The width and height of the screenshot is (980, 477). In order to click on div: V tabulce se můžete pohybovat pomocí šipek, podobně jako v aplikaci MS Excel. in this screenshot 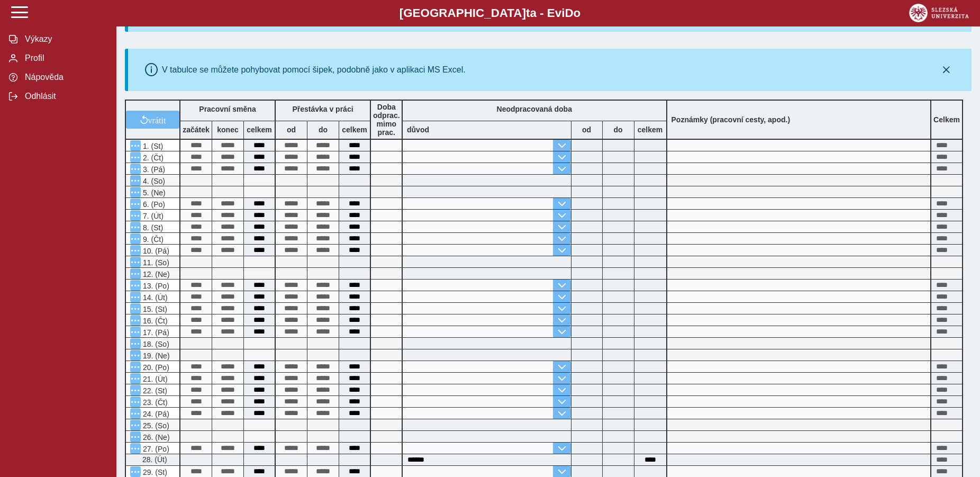, I will do `click(314, 70)`.